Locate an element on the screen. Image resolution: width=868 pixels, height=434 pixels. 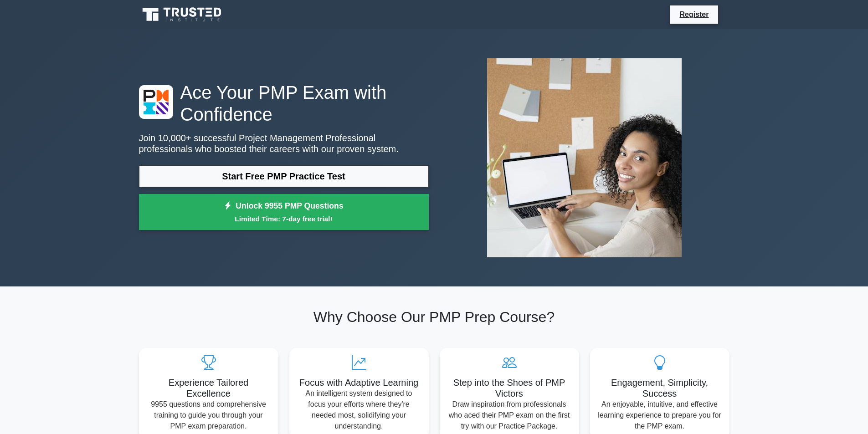
a: Register is located at coordinates (694, 14).